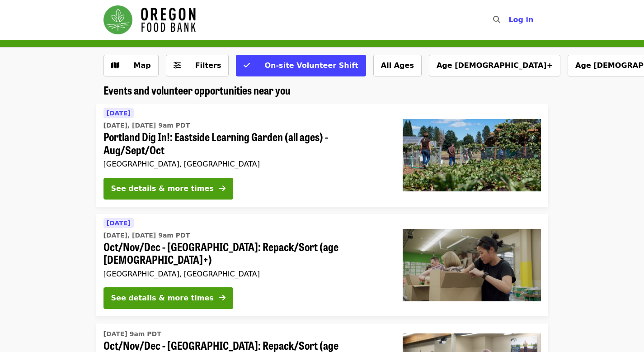 Image resolution: width=644 pixels, height=352 pixels. Describe the element at coordinates (322, 265) in the screenshot. I see `a: See details for "Oct/Nov/Dec - Portland: Repack/Sort (age 8+)"` at that location.